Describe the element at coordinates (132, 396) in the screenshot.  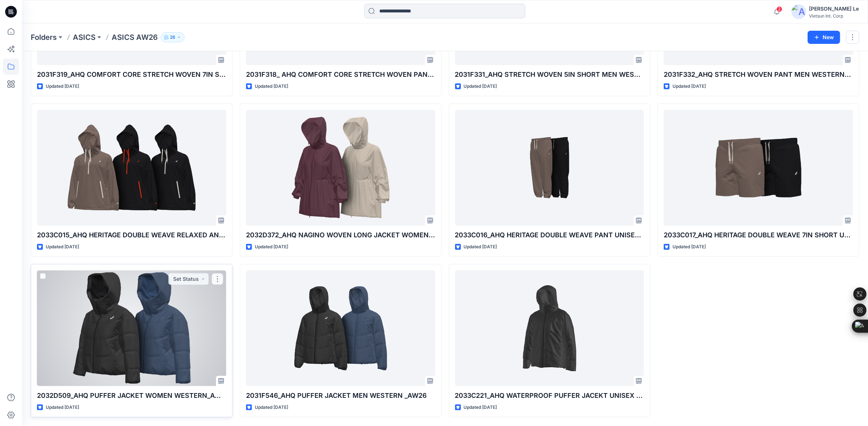
I see `p: 2032D509_AHQ PUFFER JACKET WOMEN WESTERN_AW26` at that location.